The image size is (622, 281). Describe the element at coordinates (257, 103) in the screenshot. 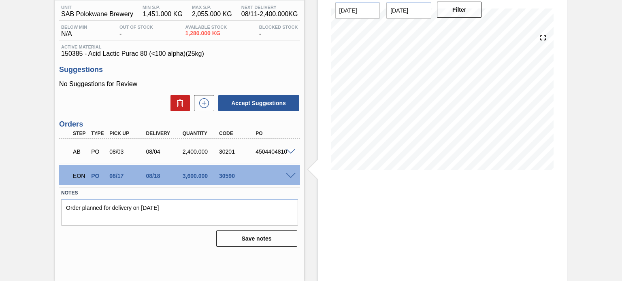

I see `div: Accept Suggestions` at that location.